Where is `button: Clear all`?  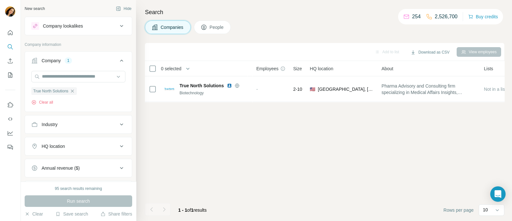
button: Clear all is located at coordinates (42, 102).